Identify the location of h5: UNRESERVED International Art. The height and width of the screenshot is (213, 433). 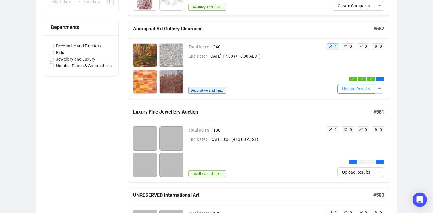
(253, 196).